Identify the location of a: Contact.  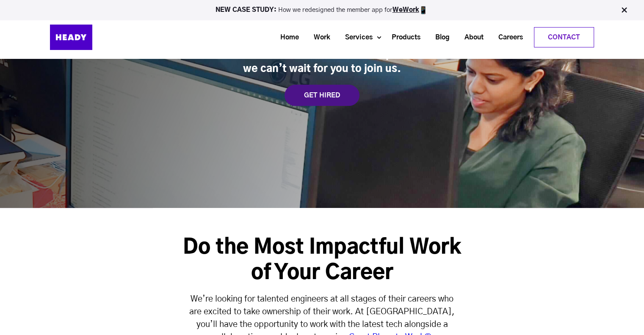
(564, 37).